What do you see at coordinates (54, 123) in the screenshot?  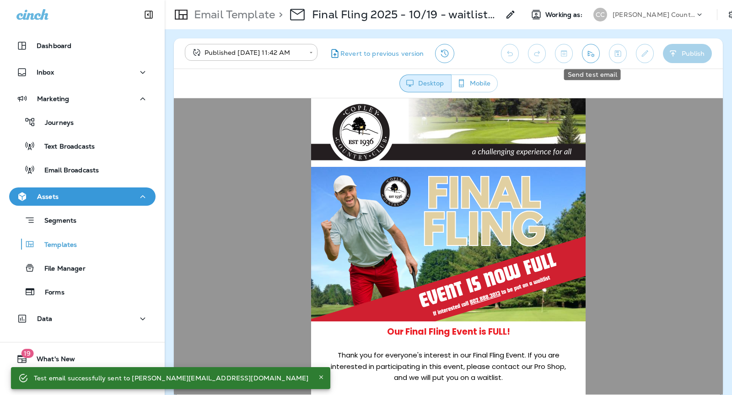 I see `p: Journeys` at bounding box center [54, 123].